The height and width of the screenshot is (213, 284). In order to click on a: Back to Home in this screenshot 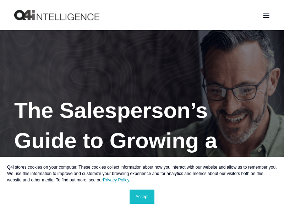, I will do `click(57, 15)`.